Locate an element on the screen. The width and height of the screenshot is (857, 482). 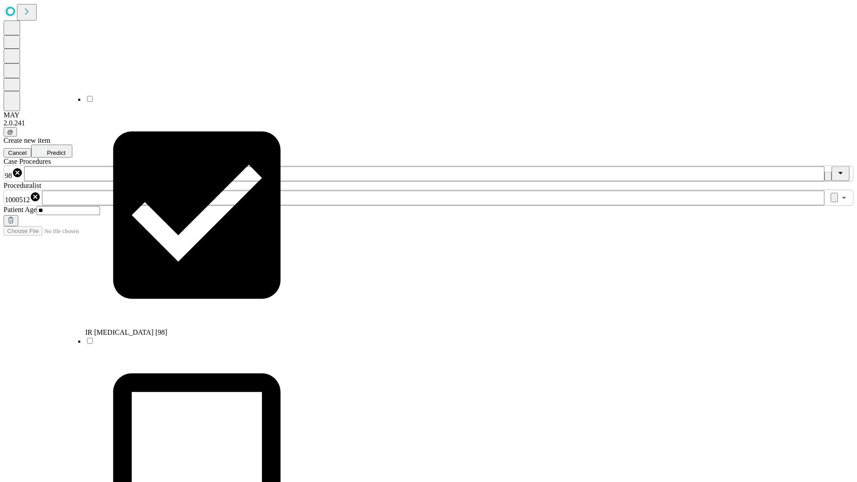
button: Predict is located at coordinates (52, 151).